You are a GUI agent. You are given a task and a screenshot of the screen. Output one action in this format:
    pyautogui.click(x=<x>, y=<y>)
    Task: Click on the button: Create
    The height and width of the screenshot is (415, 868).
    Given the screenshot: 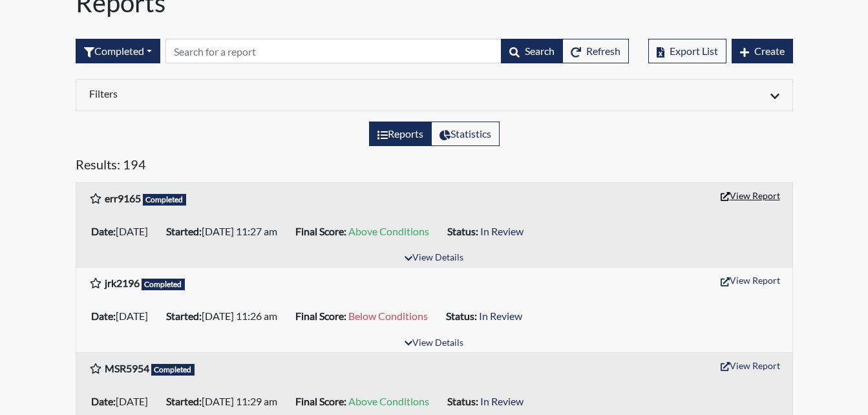 What is the action you would take?
    pyautogui.click(x=762, y=51)
    